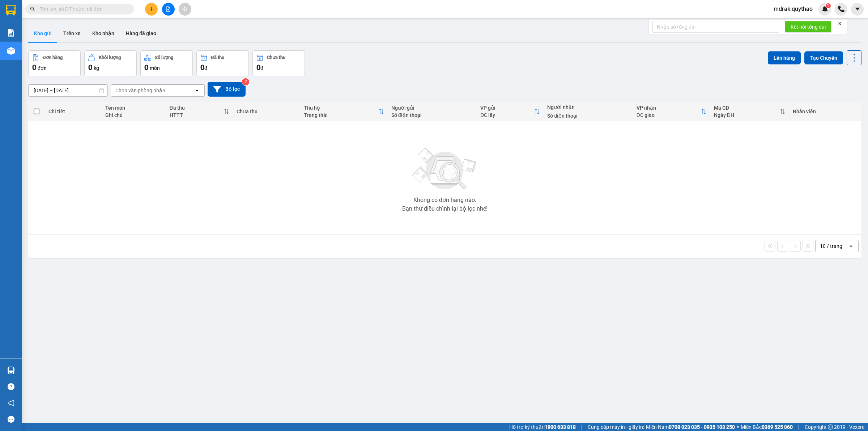  Describe the element at coordinates (669, 115) in the screenshot. I see `div: ĐC giao` at that location.